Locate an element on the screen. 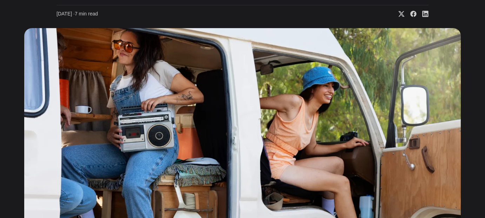 This screenshot has width=485, height=218. a: Share on Linkedin is located at coordinates (422, 14).